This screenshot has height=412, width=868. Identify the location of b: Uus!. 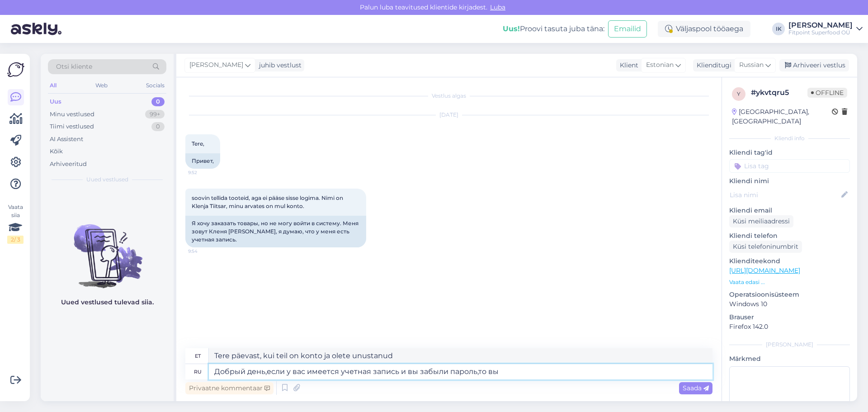
(511, 29).